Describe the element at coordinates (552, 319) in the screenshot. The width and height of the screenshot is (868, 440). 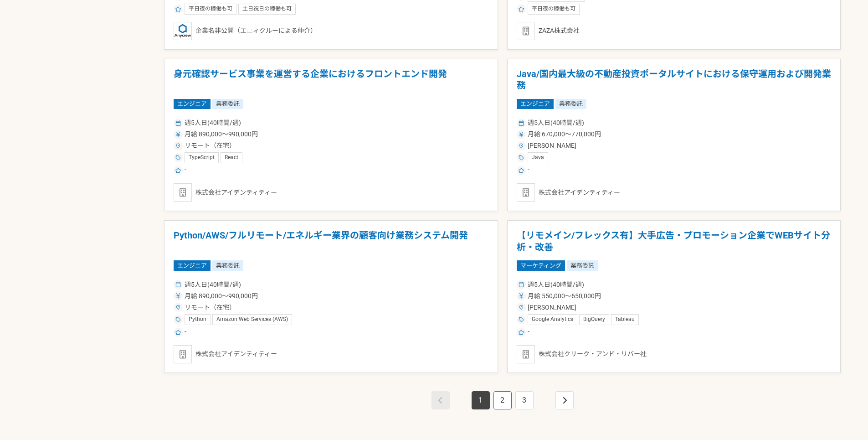
I see `span: Google Analytics` at that location.